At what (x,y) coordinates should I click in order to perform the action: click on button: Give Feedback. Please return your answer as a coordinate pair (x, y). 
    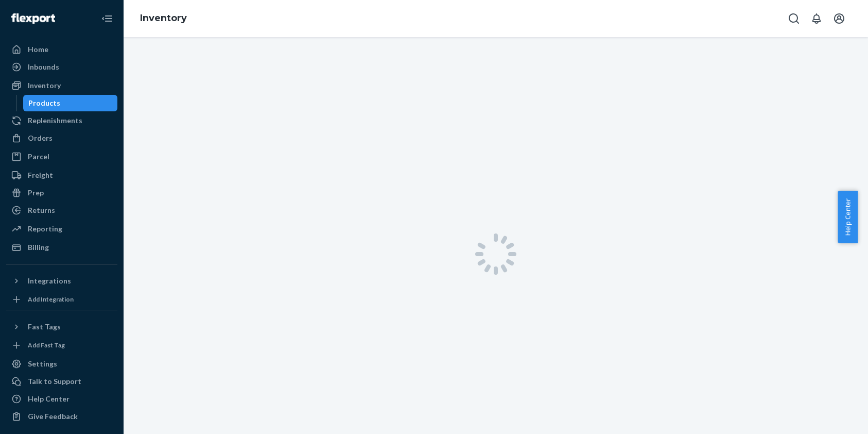
    Looking at the image, I should click on (61, 416).